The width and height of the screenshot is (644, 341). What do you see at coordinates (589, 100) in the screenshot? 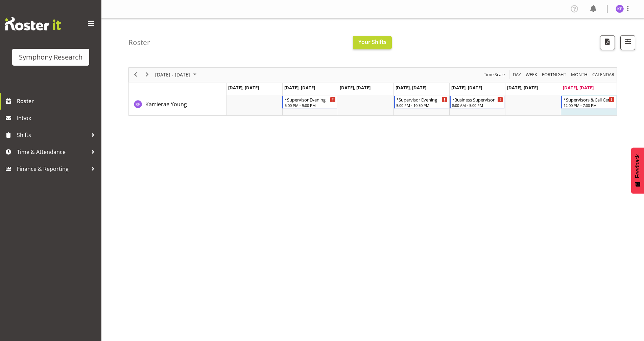
I see `div: *Supervisors & Call Centre Weekend` at bounding box center [589, 100].